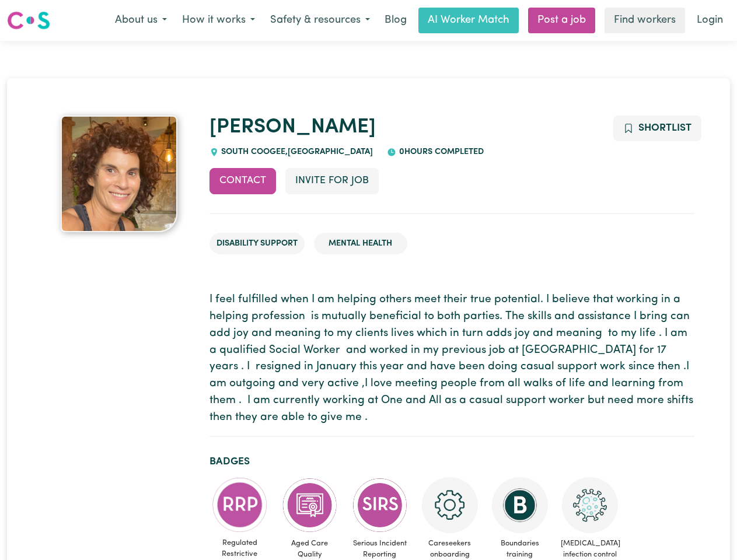  Describe the element at coordinates (28, 20) in the screenshot. I see `a: Careseekers logo` at that location.